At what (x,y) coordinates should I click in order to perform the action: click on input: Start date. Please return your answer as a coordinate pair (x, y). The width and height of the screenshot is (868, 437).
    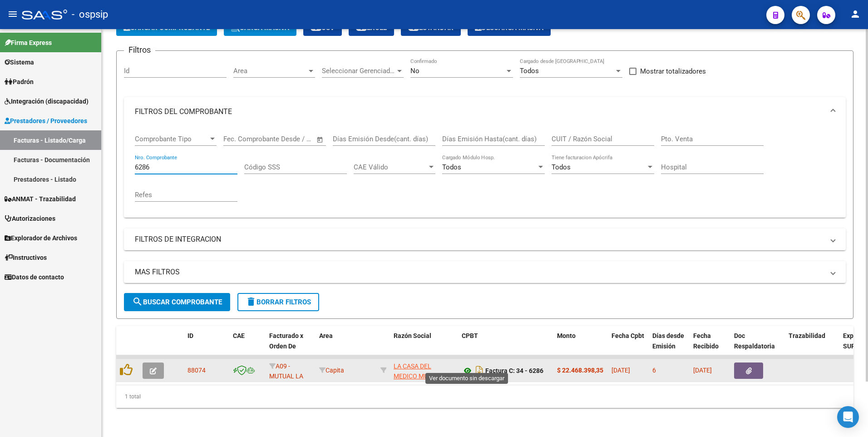
    Looking at the image, I should click on (238, 139).